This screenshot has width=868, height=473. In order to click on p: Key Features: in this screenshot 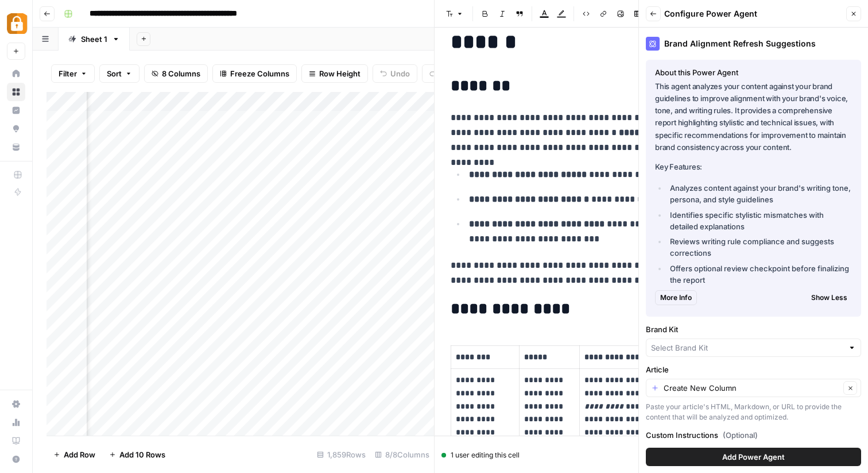, I will do `click(753, 166)`.